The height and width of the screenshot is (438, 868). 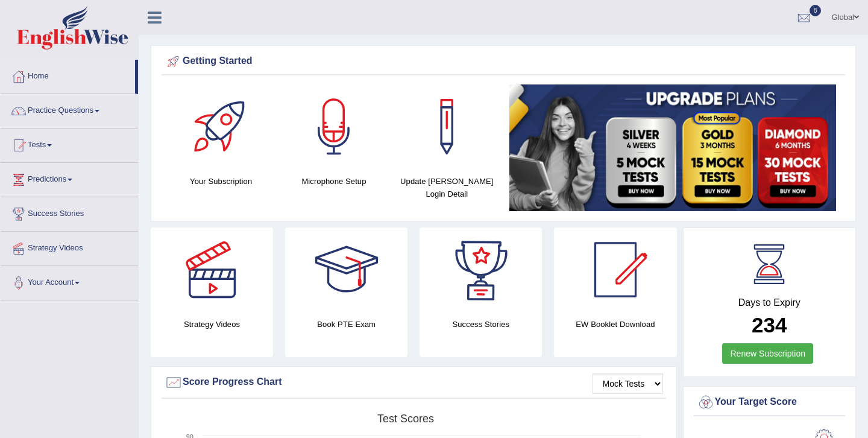 I want to click on a: Renew Subscription, so click(x=767, y=353).